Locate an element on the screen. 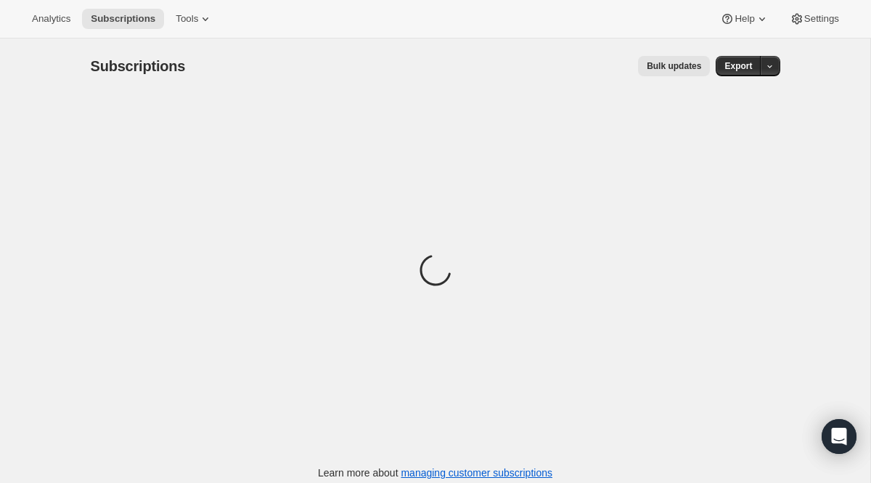  button: Subscriptions is located at coordinates (123, 19).